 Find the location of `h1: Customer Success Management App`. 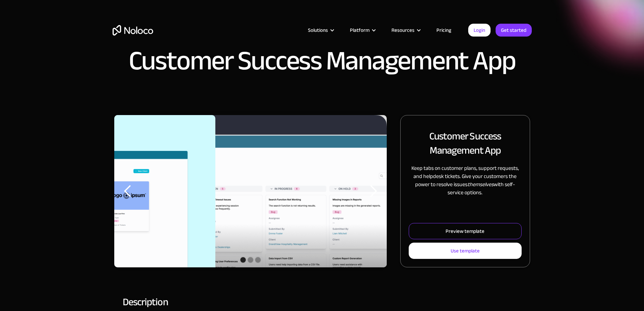

h1: Customer Success Management App is located at coordinates (322, 61).